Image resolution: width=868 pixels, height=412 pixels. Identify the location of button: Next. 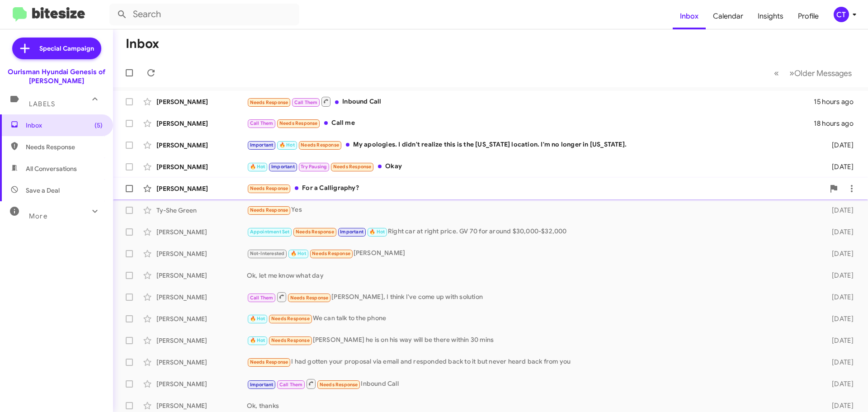
(821, 73).